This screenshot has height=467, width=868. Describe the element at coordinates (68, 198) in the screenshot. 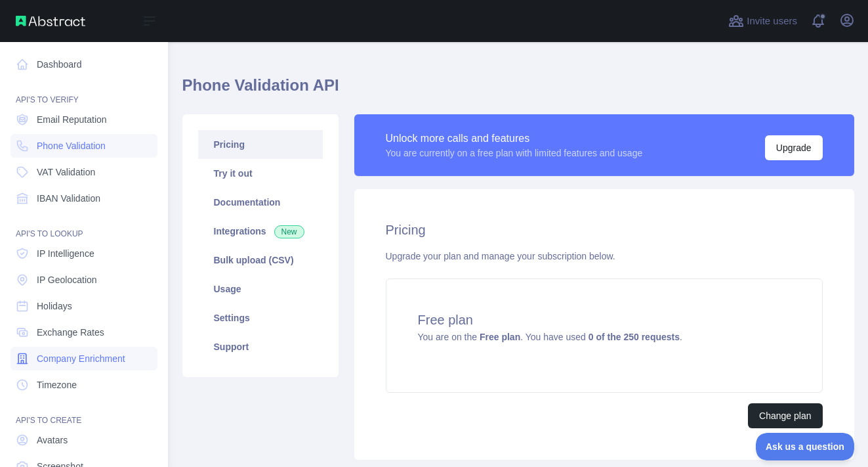

I see `span: IBAN Validation` at that location.